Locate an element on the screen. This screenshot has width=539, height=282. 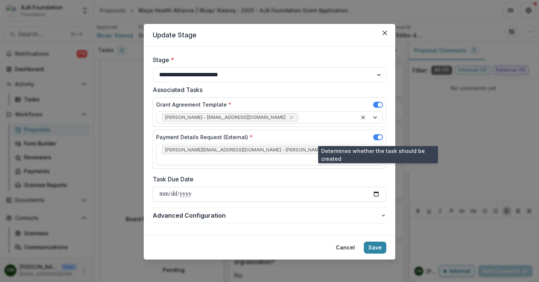
label: Stage is located at coordinates (267, 60).